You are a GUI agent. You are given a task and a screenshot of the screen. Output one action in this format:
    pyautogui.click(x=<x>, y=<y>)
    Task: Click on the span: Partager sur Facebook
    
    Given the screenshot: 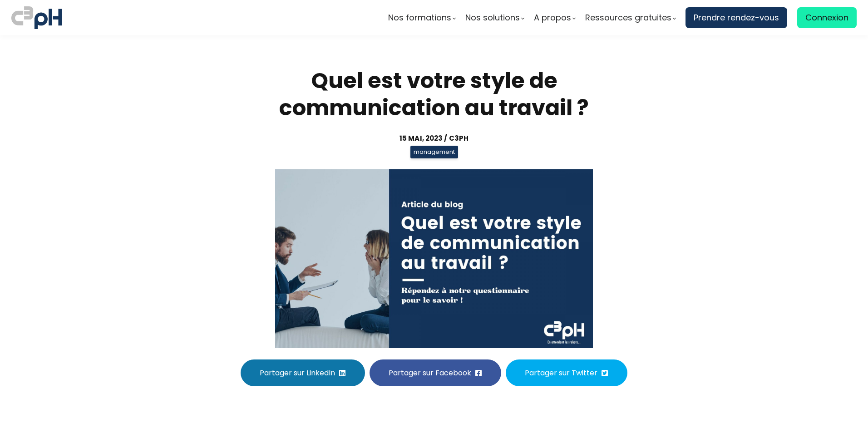 What is the action you would take?
    pyautogui.click(x=430, y=372)
    